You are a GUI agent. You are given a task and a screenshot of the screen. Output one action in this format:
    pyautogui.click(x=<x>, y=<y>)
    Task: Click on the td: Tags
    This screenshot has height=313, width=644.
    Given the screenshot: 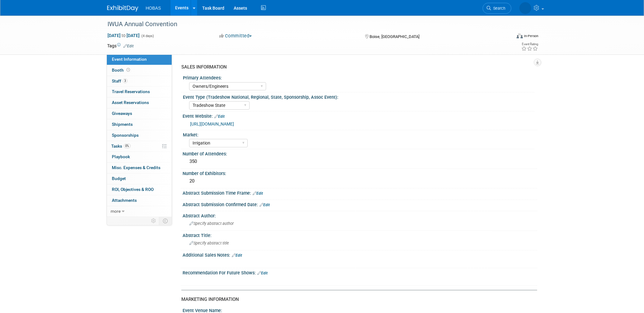 What is the action you would take?
    pyautogui.click(x=120, y=46)
    